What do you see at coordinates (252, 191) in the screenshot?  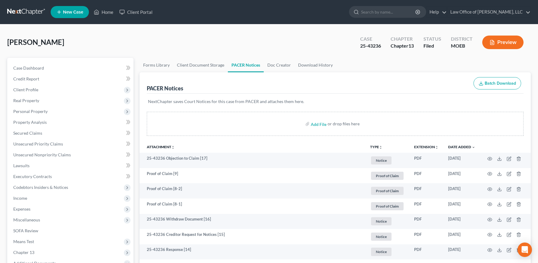 I see `td: Proof of Claim [8-2]` at bounding box center [252, 191].